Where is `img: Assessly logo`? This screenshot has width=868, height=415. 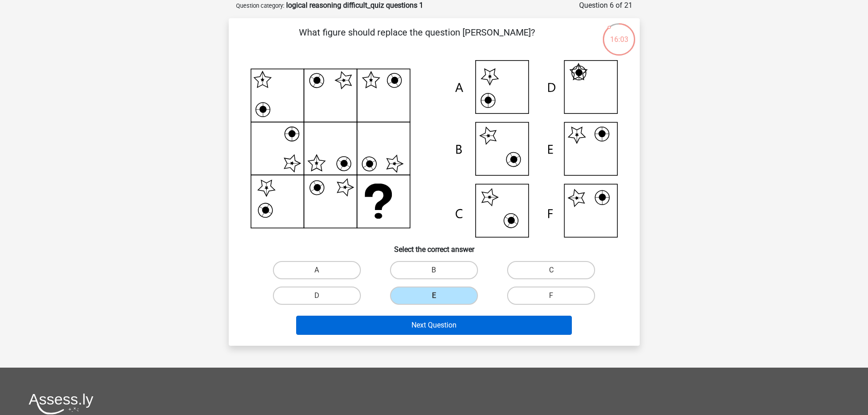 img: Assessly logo is located at coordinates (61, 404).